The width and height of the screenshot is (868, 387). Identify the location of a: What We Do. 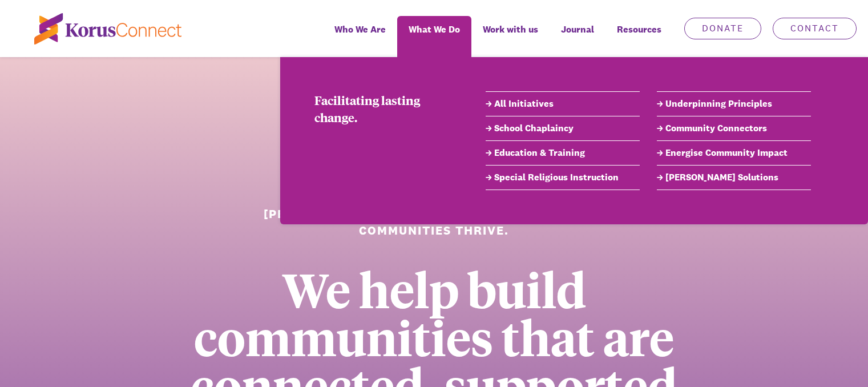
(434, 36).